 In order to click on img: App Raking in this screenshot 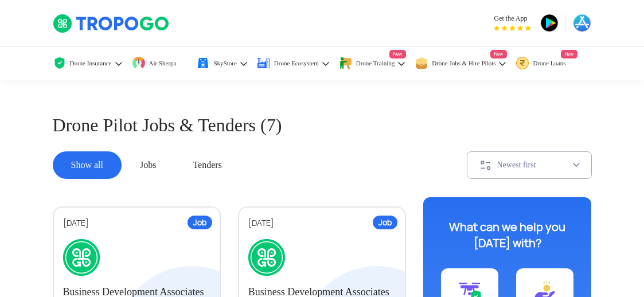, I will do `click(513, 28)`.